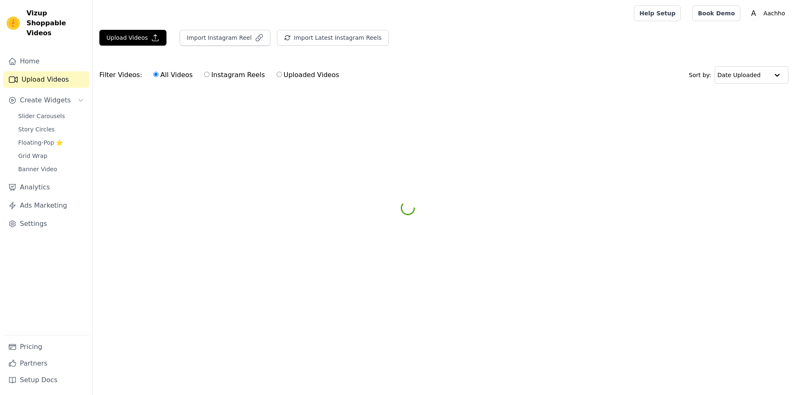  I want to click on a: Settings, so click(46, 224).